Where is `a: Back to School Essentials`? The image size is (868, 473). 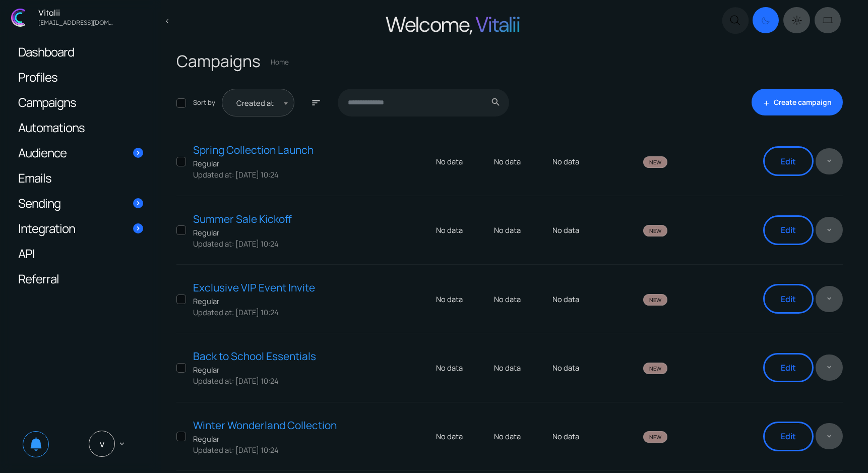
a: Back to School Essentials is located at coordinates (310, 356).